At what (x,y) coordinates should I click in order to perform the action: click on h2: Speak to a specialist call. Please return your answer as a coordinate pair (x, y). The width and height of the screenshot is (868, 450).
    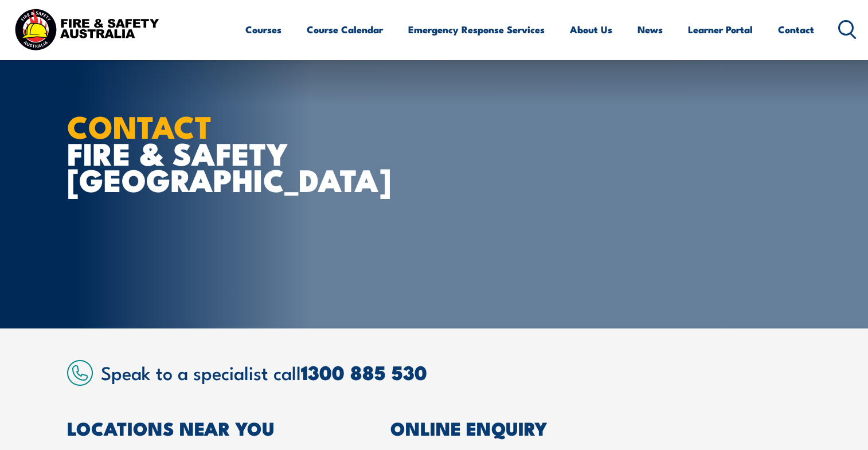
    Looking at the image, I should click on (451, 372).